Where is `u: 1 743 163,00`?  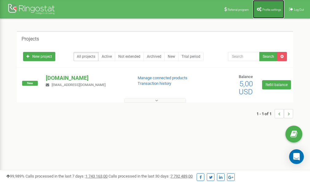
u: 1 743 163,00 is located at coordinates (97, 176).